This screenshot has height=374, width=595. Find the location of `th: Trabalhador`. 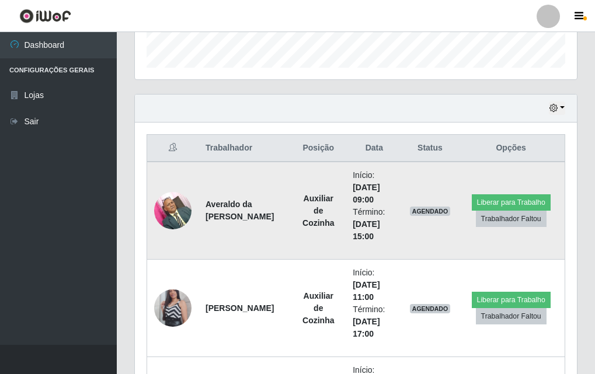

th: Trabalhador is located at coordinates (245, 148).